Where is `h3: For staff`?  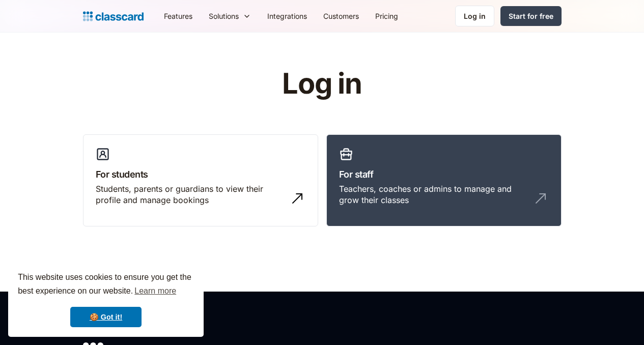 h3: For staff is located at coordinates (443, 174).